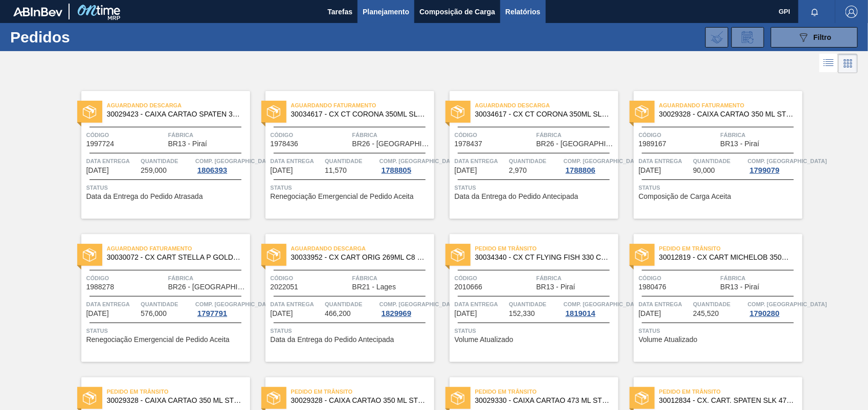 This screenshot has width=868, height=410. I want to click on div: 1797791, so click(212, 313).